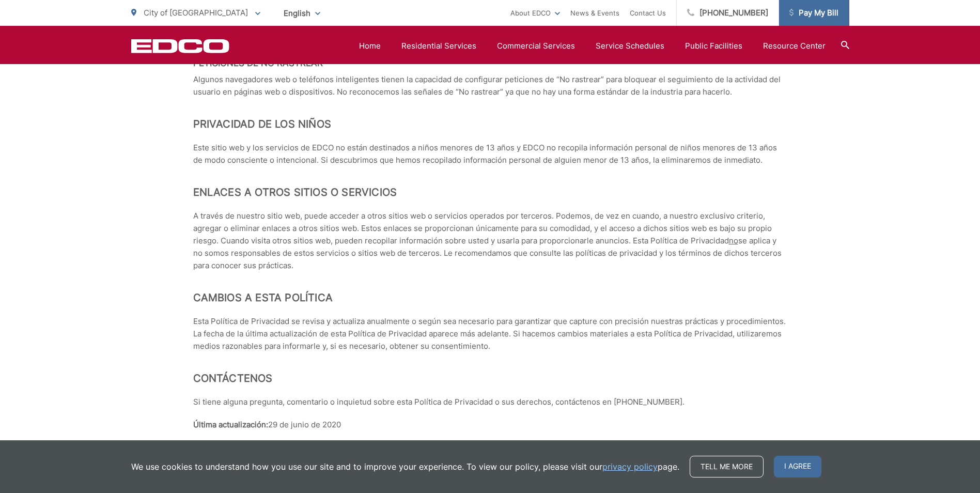  What do you see at coordinates (798, 467) in the screenshot?
I see `span: I agree` at bounding box center [798, 467].